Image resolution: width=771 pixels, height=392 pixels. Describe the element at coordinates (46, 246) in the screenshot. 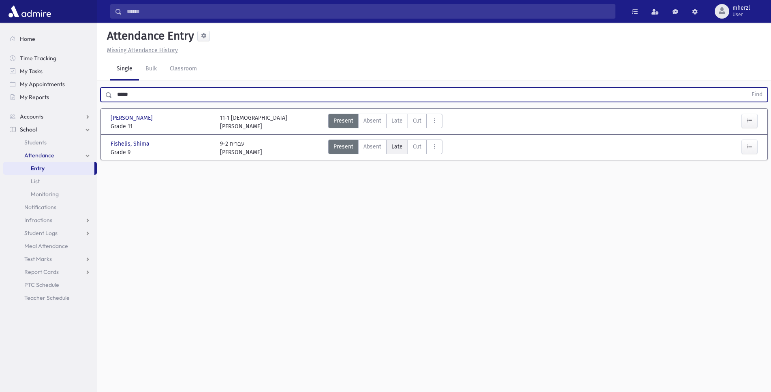

I see `span: Meal Attendance` at that location.